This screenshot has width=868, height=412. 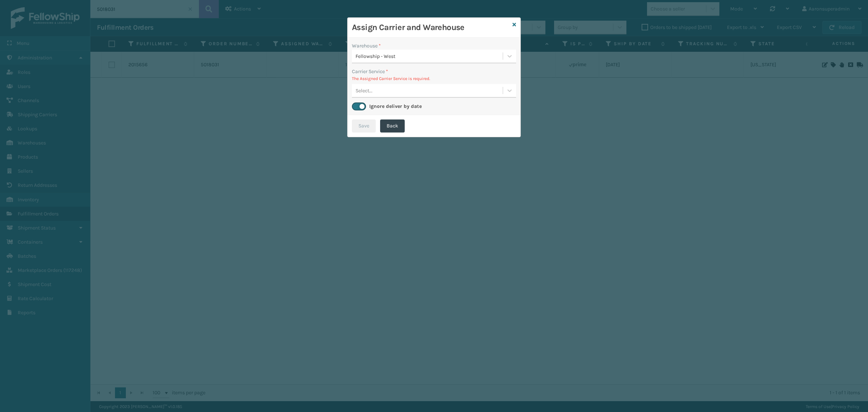 I want to click on button: Back, so click(x=392, y=126).